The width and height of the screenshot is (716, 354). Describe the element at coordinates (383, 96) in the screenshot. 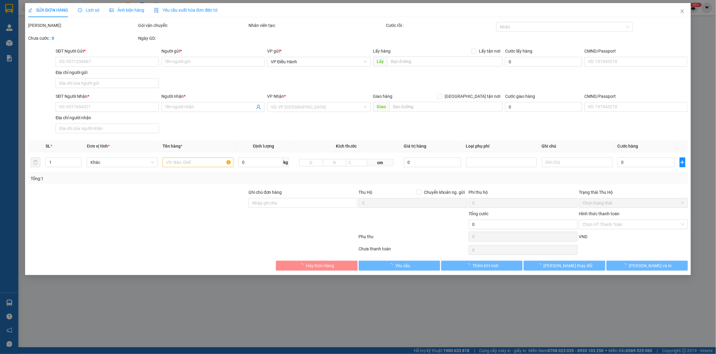

I see `span: Giao hàng` at that location.